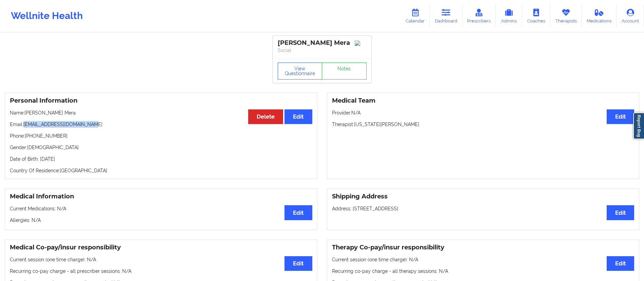  Describe the element at coordinates (161, 101) in the screenshot. I see `h3: Personal Information` at that location.